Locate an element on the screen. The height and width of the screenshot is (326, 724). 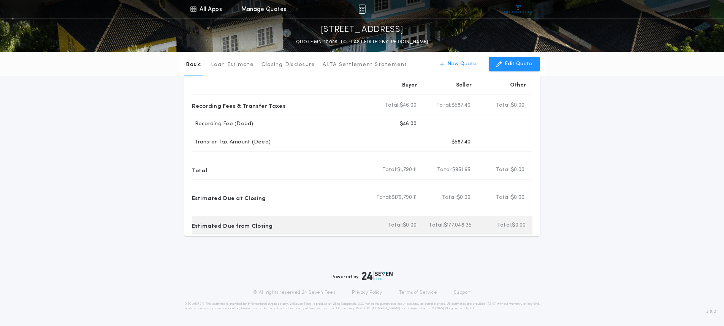
p: $587.40 is located at coordinates (461, 142).